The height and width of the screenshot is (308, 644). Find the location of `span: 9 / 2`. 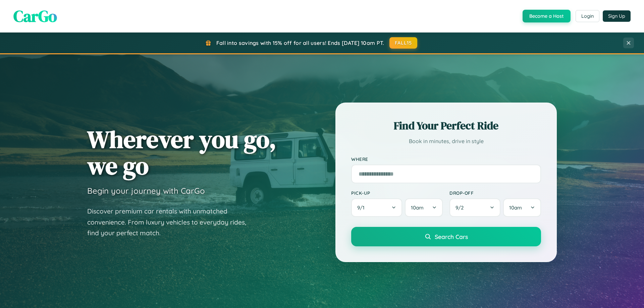

span: 9 / 2 is located at coordinates (461, 208).